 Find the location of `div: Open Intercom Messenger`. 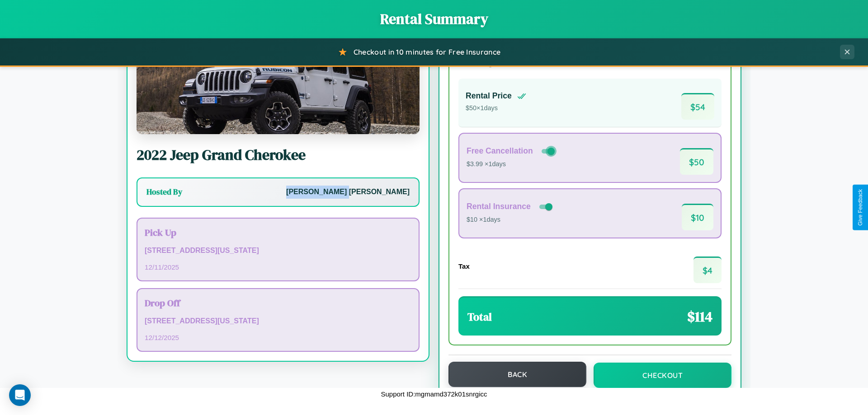

div: Open Intercom Messenger is located at coordinates (20, 395).